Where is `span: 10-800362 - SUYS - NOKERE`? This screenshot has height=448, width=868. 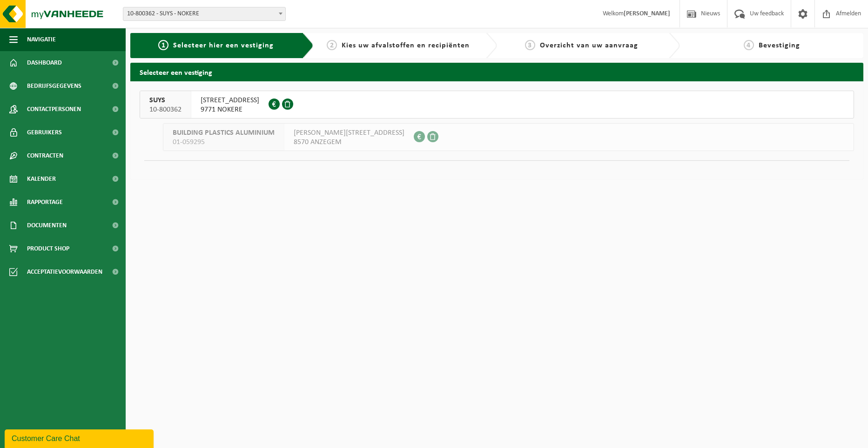 span: 10-800362 - SUYS - NOKERE is located at coordinates (204, 14).